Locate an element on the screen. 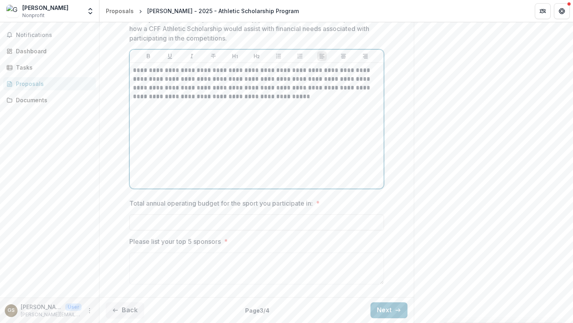 The image size is (573, 323). button: Align Center is located at coordinates (344, 56).